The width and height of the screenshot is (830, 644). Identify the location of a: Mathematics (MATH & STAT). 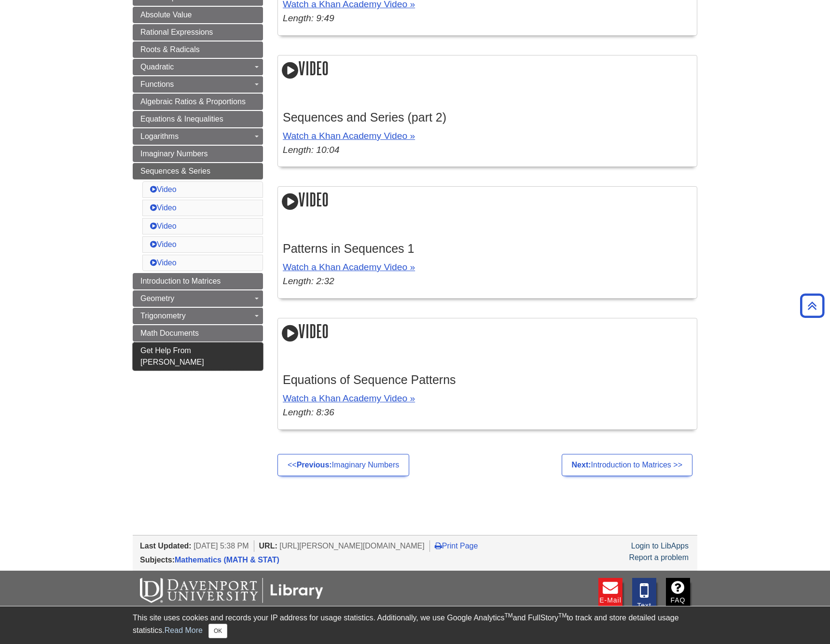
(227, 560).